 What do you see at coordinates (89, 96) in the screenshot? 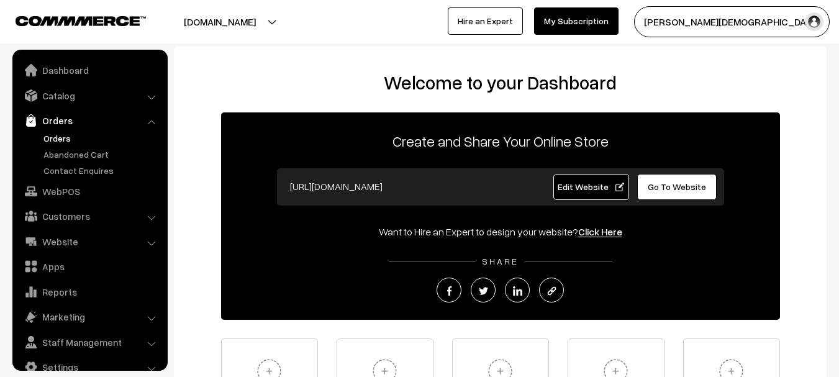
I see `a: Catalog` at bounding box center [89, 96].